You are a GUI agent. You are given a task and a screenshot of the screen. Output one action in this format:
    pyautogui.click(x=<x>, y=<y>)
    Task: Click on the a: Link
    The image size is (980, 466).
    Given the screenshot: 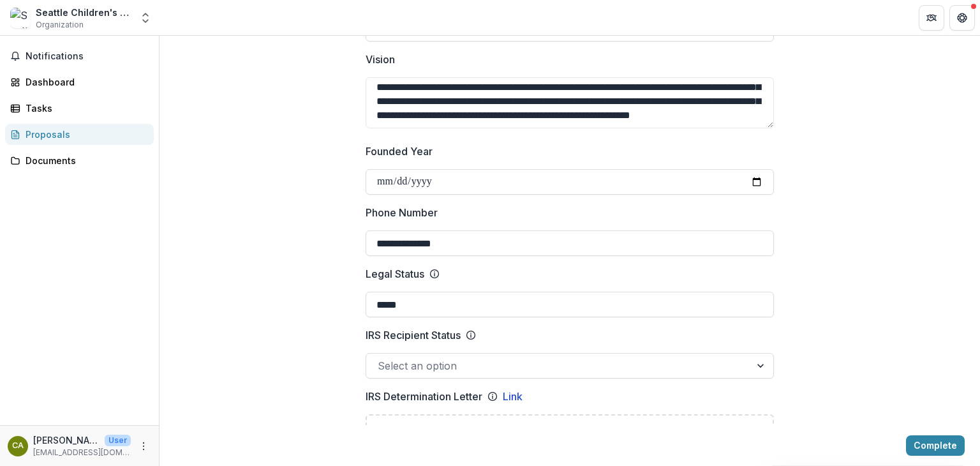 What is the action you would take?
    pyautogui.click(x=512, y=397)
    